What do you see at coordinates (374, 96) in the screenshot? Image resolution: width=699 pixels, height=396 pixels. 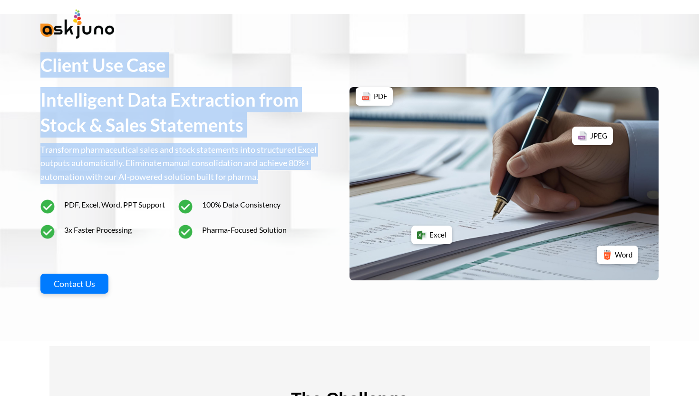 I see `div: PDF` at bounding box center [374, 96].